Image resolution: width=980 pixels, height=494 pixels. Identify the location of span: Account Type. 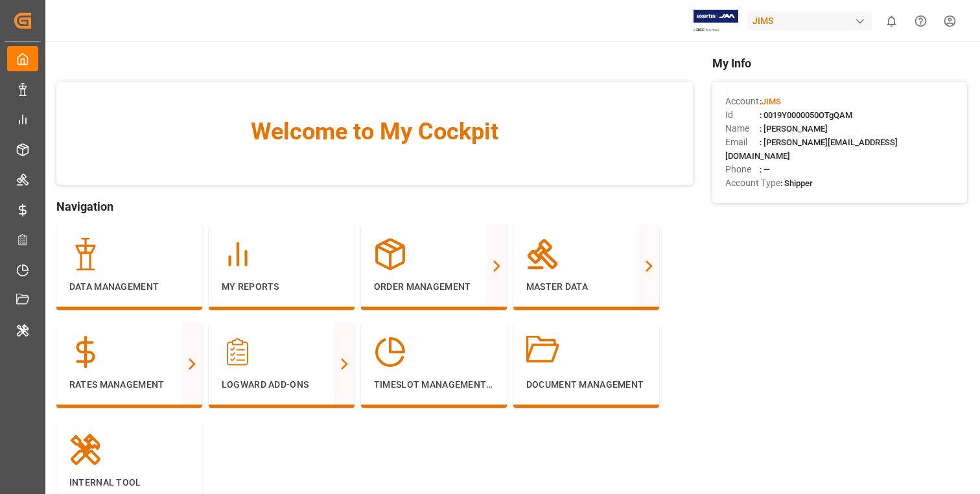
(753, 183).